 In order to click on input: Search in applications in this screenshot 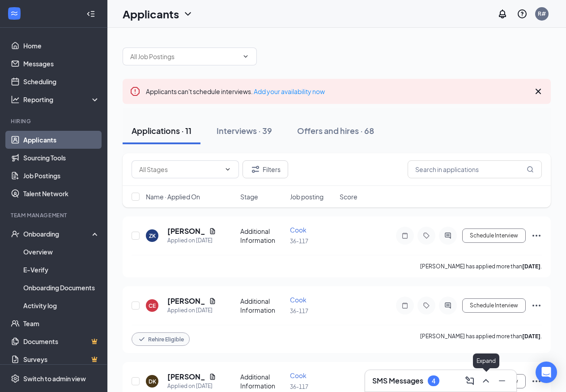, I will do `click(475, 169)`.